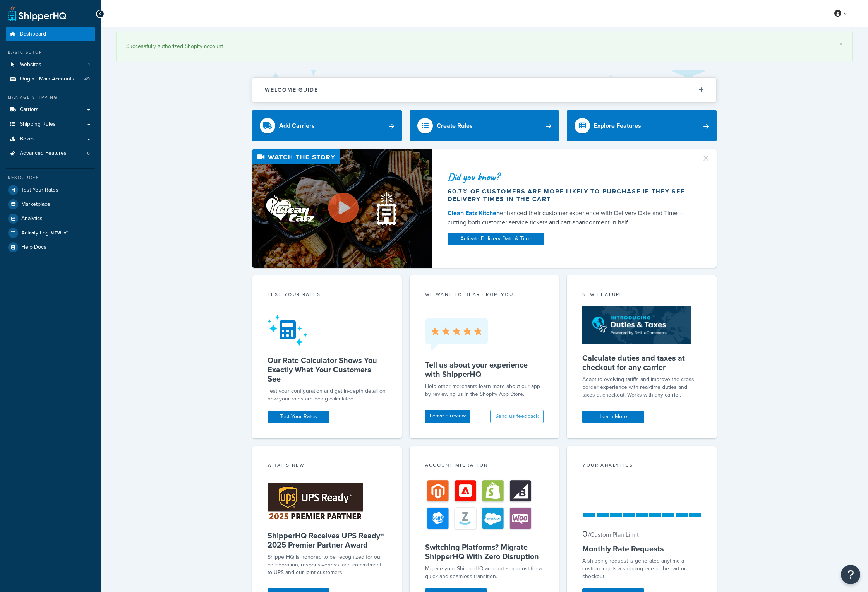 This screenshot has width=868, height=592. Describe the element at coordinates (484, 90) in the screenshot. I see `button: Welcome Guide` at that location.